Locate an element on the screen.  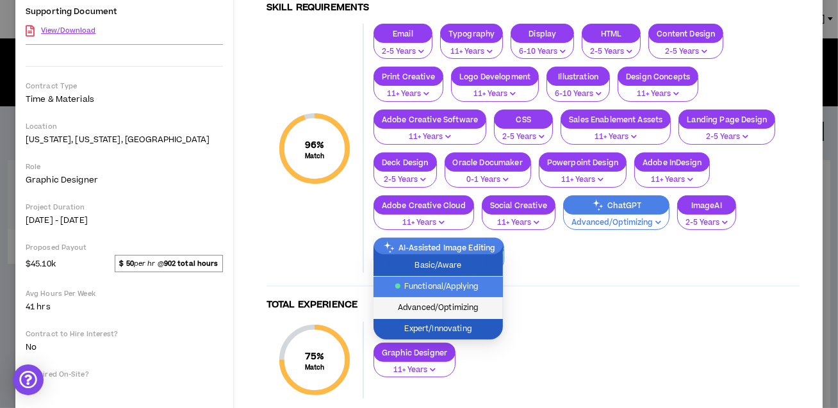
p: Sales Enablement Assets is located at coordinates (616, 119).